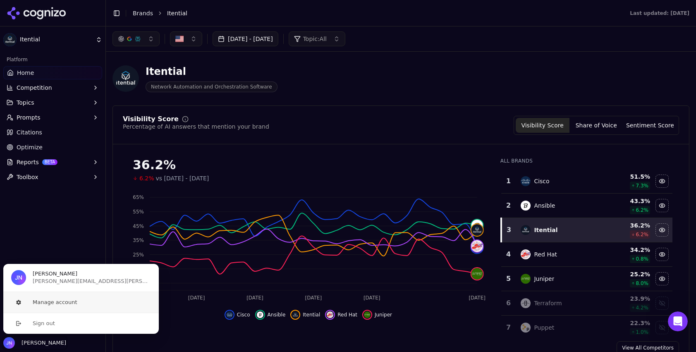 This screenshot has width=696, height=352. What do you see at coordinates (662, 303) in the screenshot?
I see `button: Show terraform data` at bounding box center [662, 303].